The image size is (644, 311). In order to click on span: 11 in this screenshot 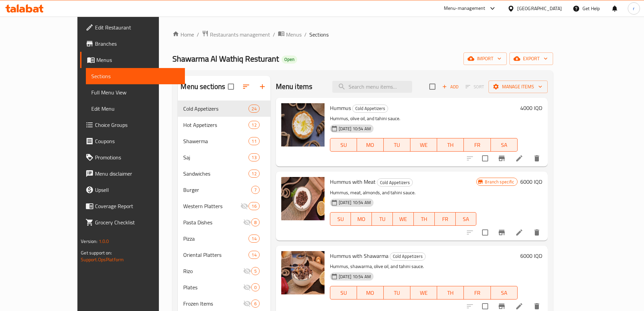, I will do `click(254, 141)`.